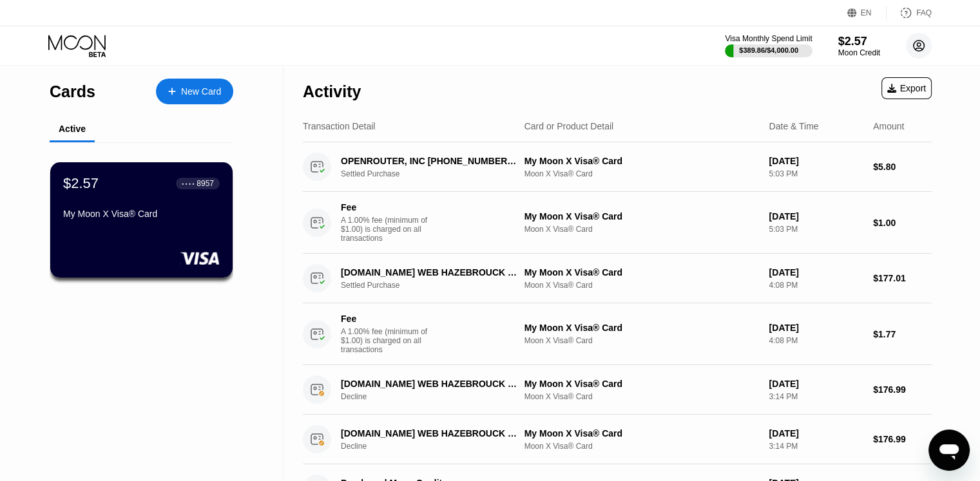 This screenshot has width=980, height=481. I want to click on div: Moon Credit, so click(859, 53).